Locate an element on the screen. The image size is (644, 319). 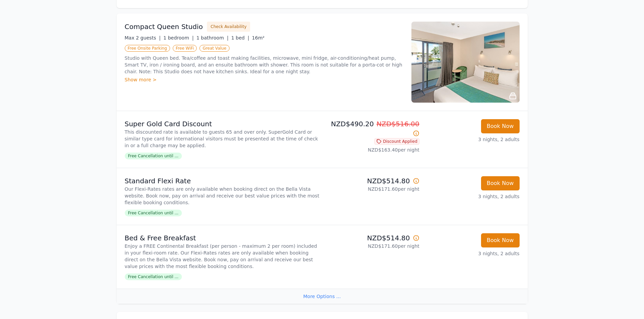
h3: Compact Queen Studio is located at coordinates (164, 27).